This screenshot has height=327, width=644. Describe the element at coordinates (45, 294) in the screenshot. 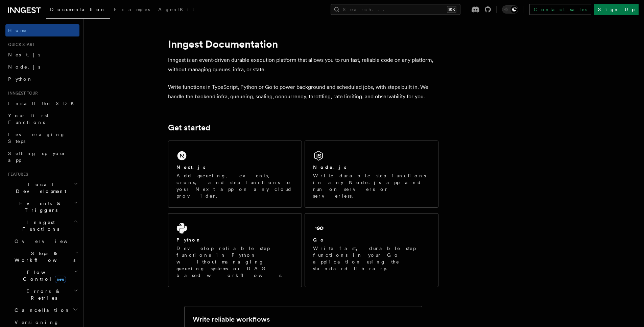

I see `button: Errors & Retries` at that location.